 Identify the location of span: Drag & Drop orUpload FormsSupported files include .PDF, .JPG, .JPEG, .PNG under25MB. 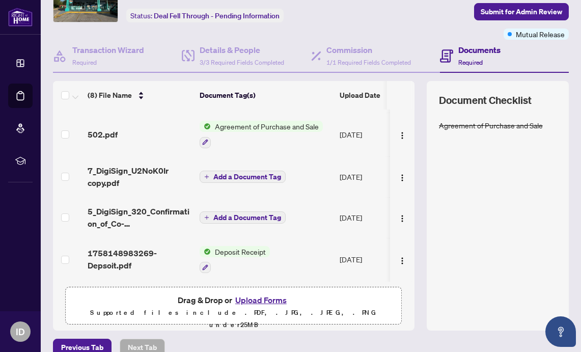
(234, 312).